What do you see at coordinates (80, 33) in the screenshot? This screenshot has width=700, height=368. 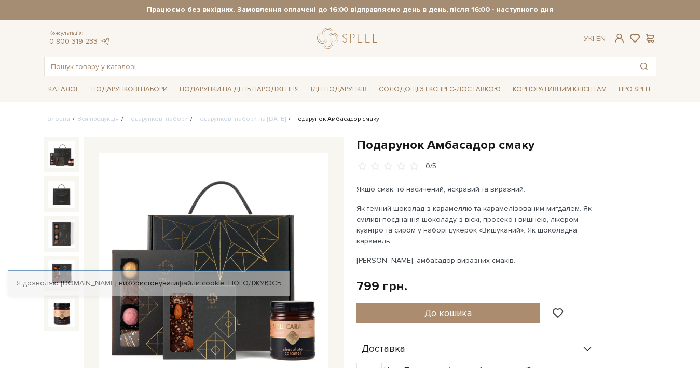 I see `span: Консультація:` at bounding box center [80, 33].